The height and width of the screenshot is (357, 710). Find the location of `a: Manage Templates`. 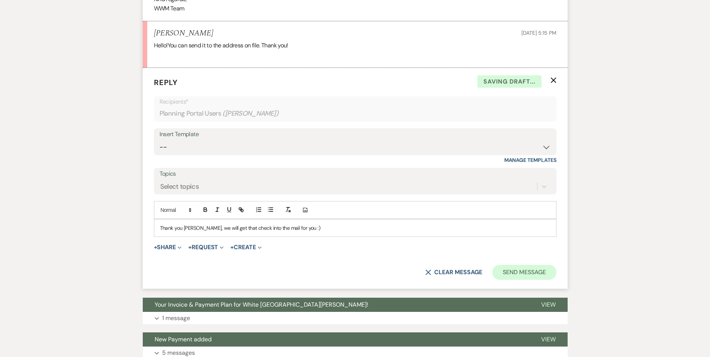

a: Manage Templates is located at coordinates (530, 160).